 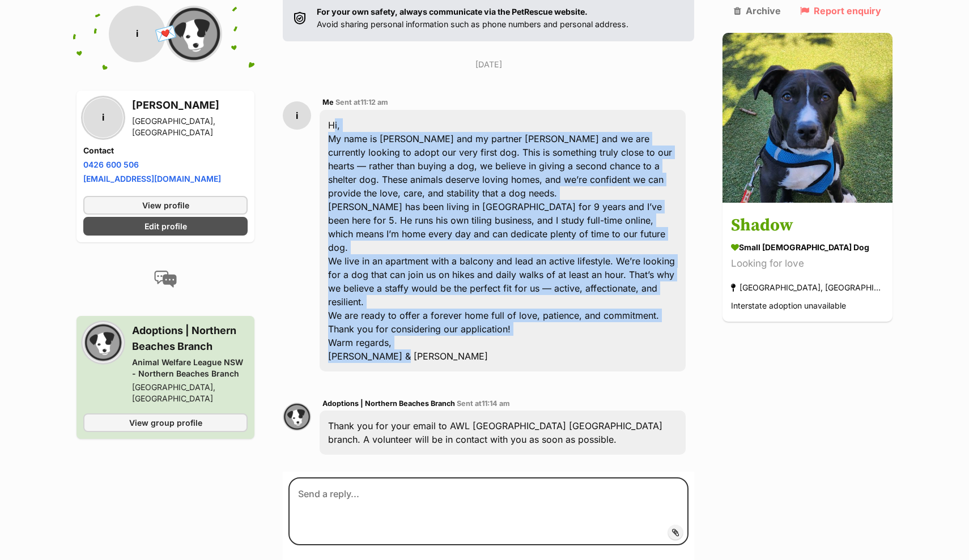 What do you see at coordinates (453, 11) in the screenshot?
I see `strong: For your own safety, always communicate via the PetRescue website.` at bounding box center [453, 11].